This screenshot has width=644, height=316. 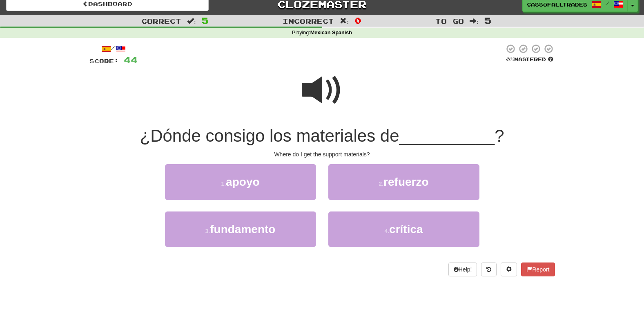 What do you see at coordinates (406, 229) in the screenshot?
I see `span: crítica` at bounding box center [406, 229].